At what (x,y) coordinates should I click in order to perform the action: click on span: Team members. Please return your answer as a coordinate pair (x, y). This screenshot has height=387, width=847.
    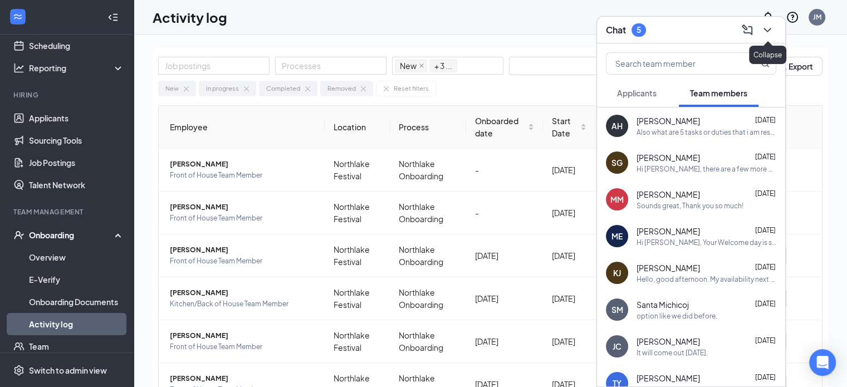
    Looking at the image, I should click on (718, 93).